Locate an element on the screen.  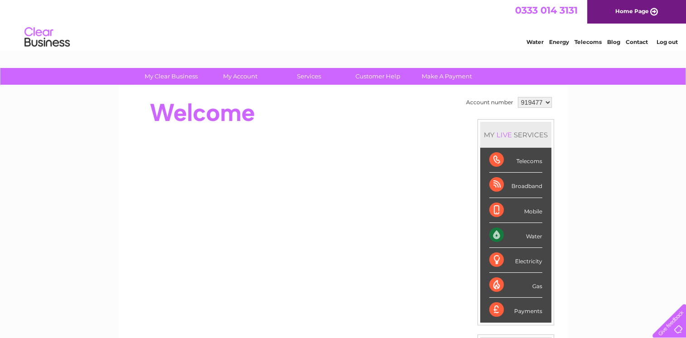
a: Blog is located at coordinates (614, 42).